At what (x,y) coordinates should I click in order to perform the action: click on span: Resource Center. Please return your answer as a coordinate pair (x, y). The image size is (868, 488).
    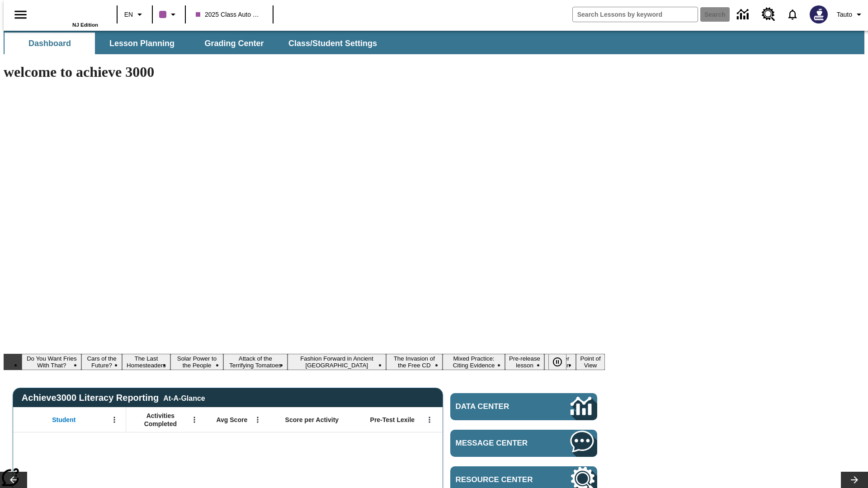
    Looking at the image, I should click on (499, 480).